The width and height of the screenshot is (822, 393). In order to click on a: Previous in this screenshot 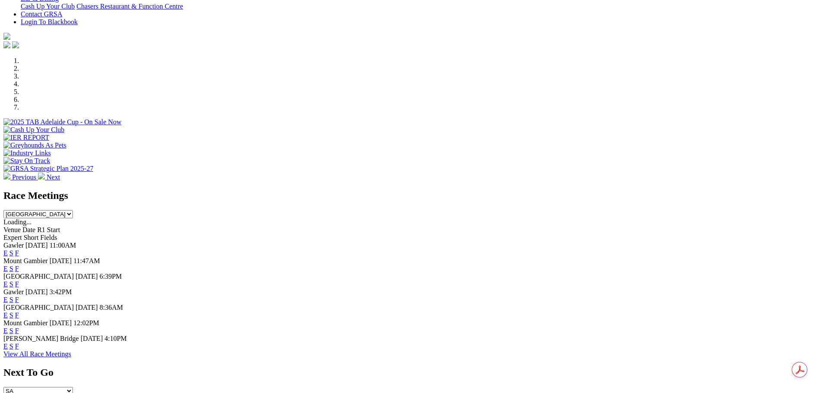, I will do `click(21, 177)`.